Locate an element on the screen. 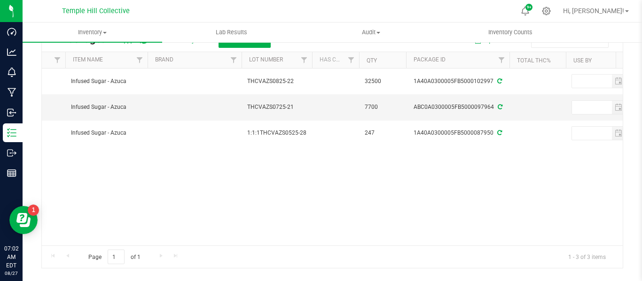 The height and width of the screenshot is (281, 642). inline-svg: Inventory is located at coordinates (12, 133).